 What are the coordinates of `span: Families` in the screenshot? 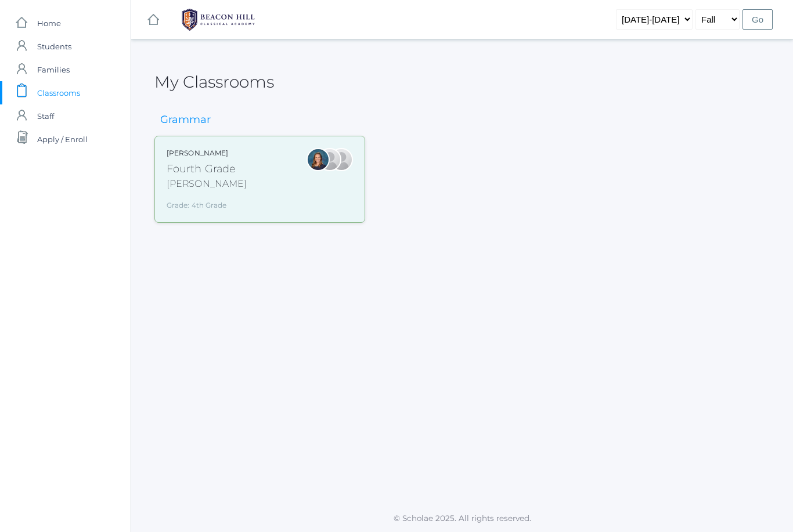 It's located at (53, 69).